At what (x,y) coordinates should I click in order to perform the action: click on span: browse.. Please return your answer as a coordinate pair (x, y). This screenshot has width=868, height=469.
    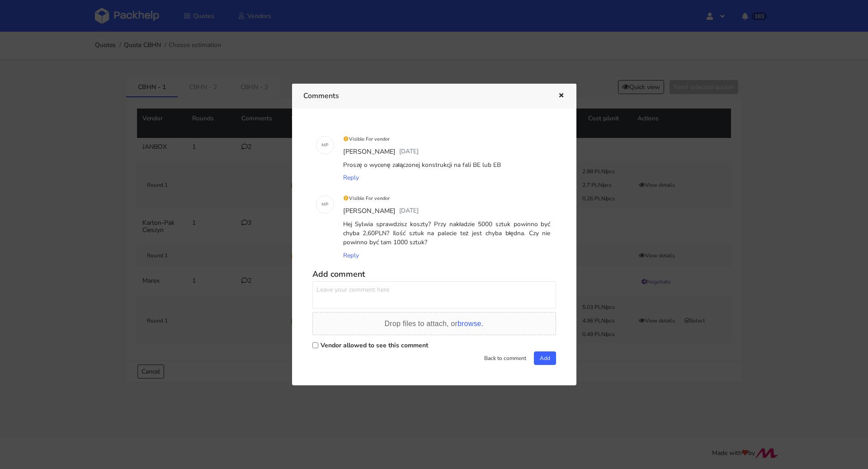
    Looking at the image, I should click on (470, 323).